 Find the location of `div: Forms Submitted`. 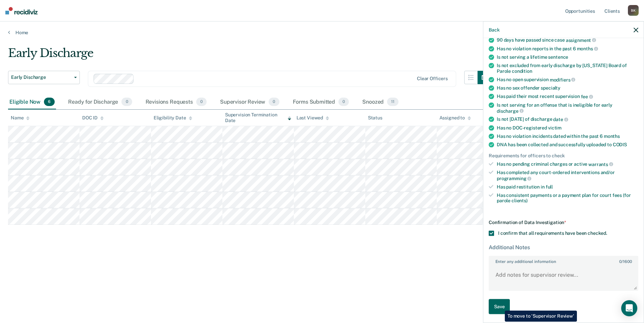

div: Forms Submitted is located at coordinates (321, 102).